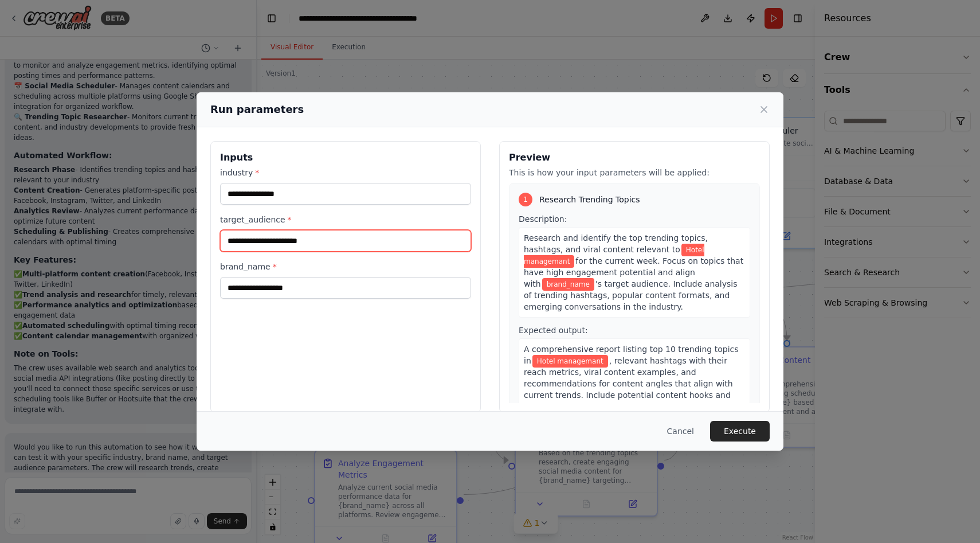 The height and width of the screenshot is (543, 980). I want to click on span: for the current week. Focus on topics that have high engagement potential and align with, so click(633, 273).